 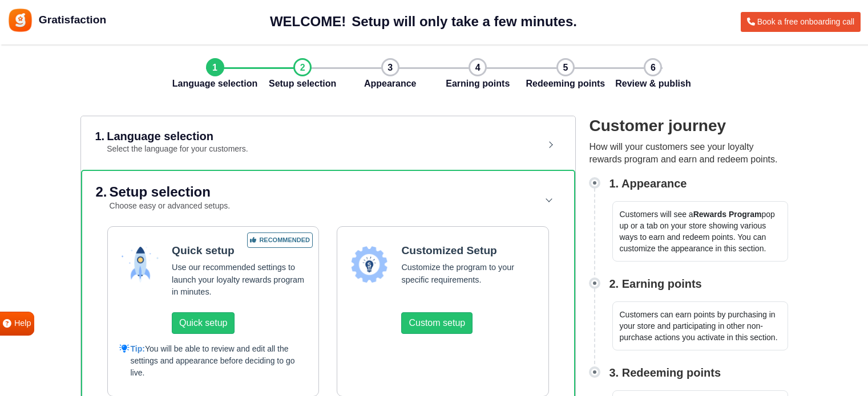 I want to click on h2: Language selection, so click(x=177, y=136).